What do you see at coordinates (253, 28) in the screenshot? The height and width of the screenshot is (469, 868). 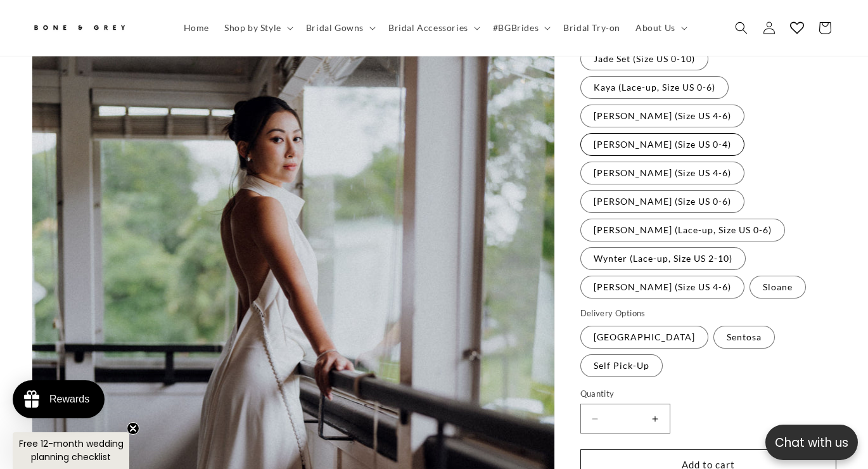 I see `span: Shop by Style` at bounding box center [253, 28].